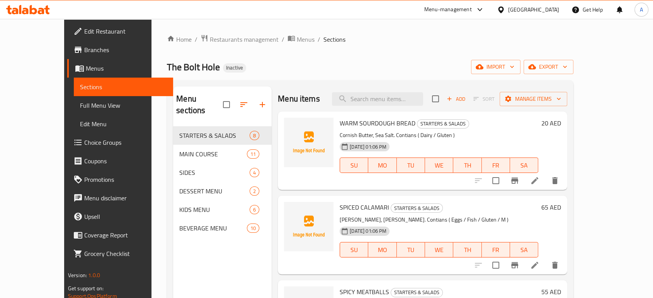 This screenshot has width=653, height=298. I want to click on div: DESSERT MENU2, so click(222, 191).